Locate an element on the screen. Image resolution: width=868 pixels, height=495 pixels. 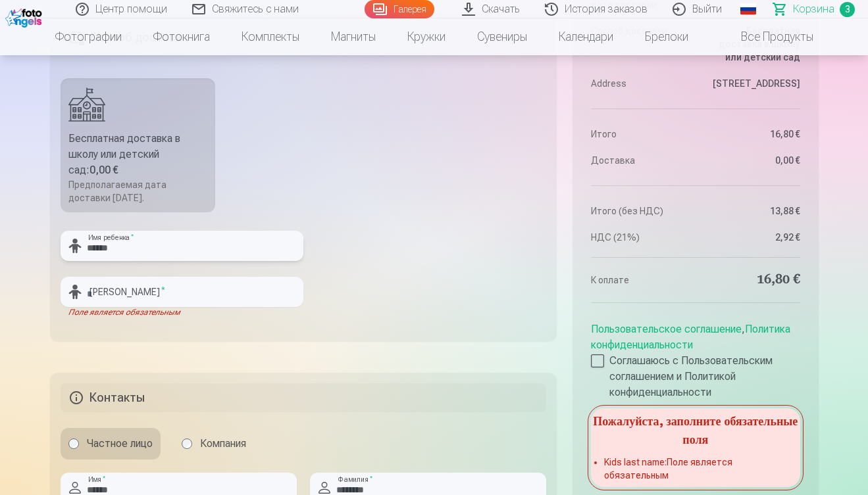
label: Соглашаюсь с Пользовательским соглашением и Политикой конфиденциальности is located at coordinates (694, 377).